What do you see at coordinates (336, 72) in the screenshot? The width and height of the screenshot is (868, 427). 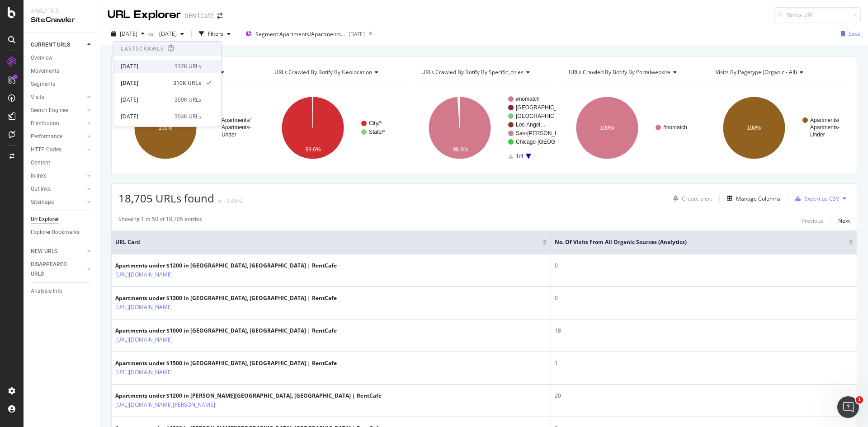 I see `h4: URLs Crawled By Botify By geolocation` at bounding box center [336, 72].